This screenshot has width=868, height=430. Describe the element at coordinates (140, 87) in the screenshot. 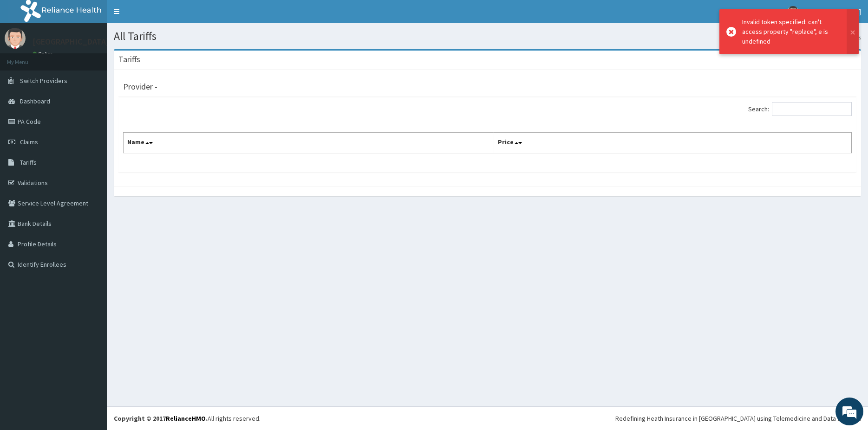

I see `h3: Provider -` at that location.